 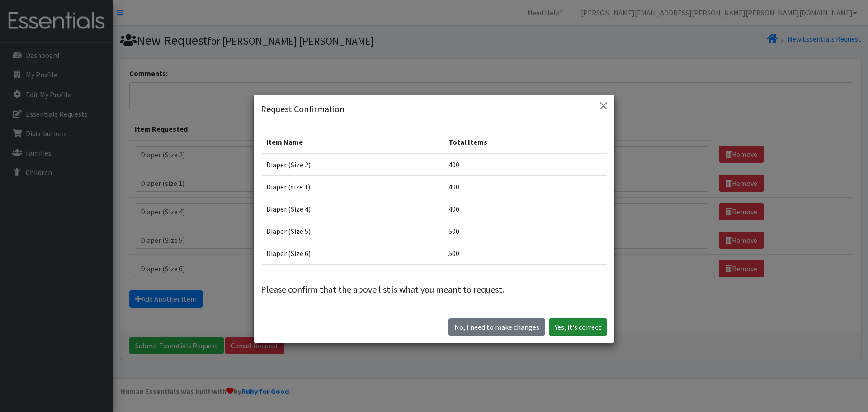 I want to click on td: Diaper (Size 4), so click(x=352, y=209).